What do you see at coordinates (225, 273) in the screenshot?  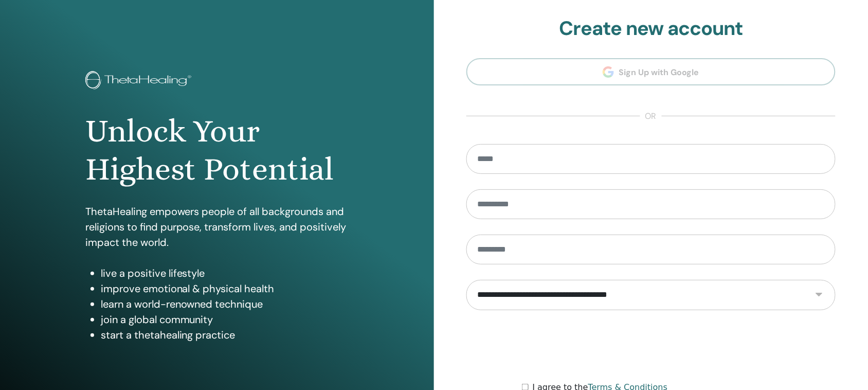 I see `li: live a positive lifestyle` at bounding box center [225, 273].